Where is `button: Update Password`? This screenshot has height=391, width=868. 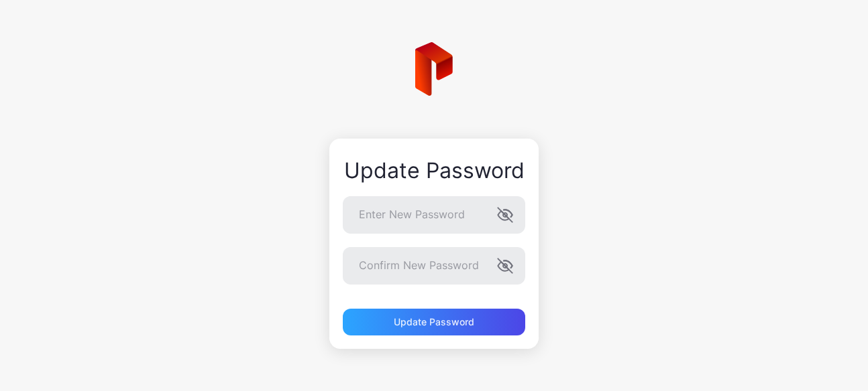
button: Update Password is located at coordinates (434, 322).